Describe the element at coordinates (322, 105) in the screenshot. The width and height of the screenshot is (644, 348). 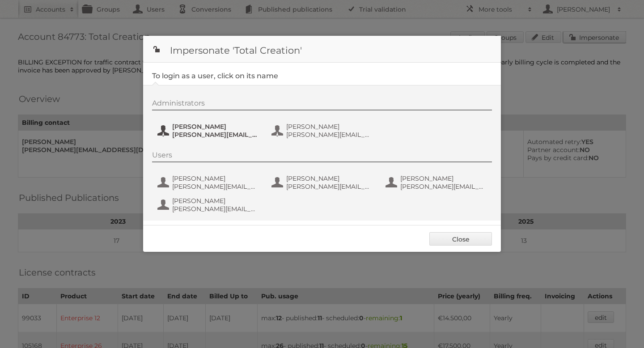
I see `div: Administrators` at that location.